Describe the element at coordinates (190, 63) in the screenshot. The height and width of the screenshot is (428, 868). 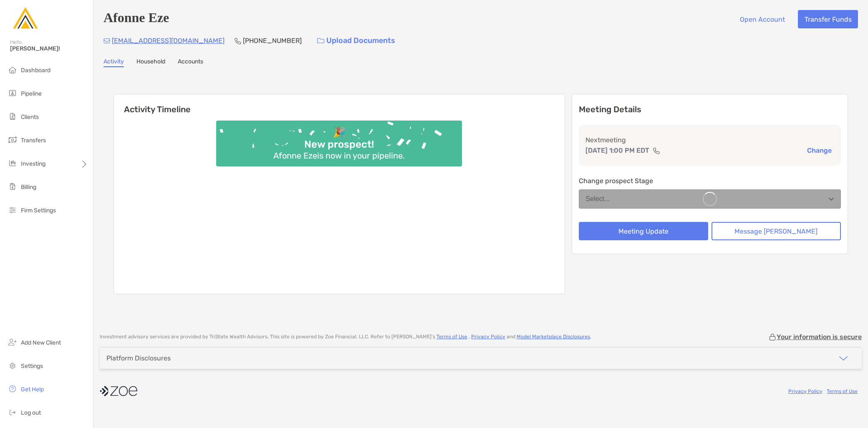
I see `a: Accounts` at that location.